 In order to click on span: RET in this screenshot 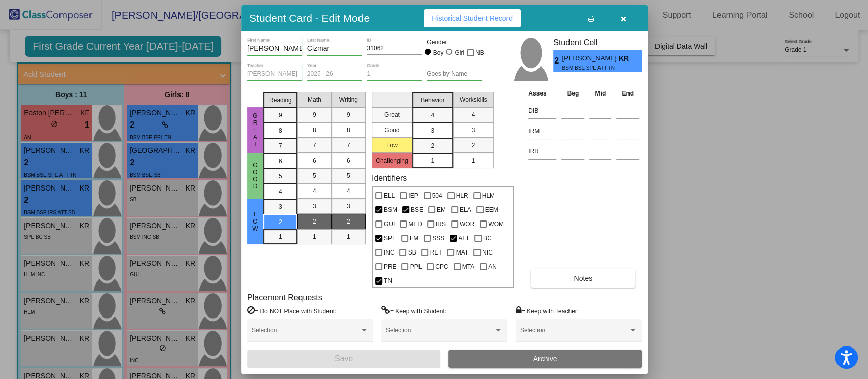, I will do `click(436, 253)`.